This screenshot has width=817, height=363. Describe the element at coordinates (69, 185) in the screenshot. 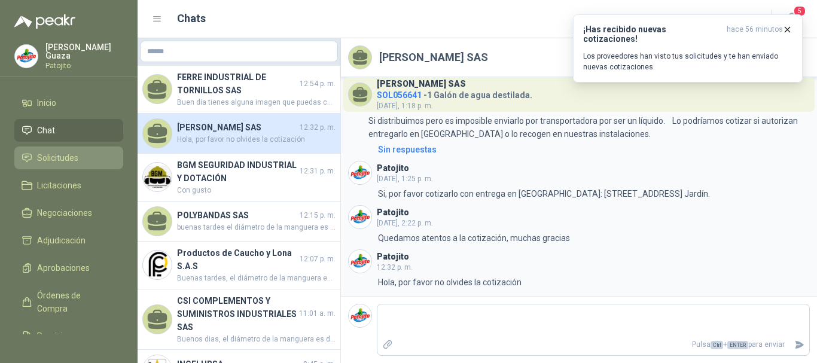

I see `a: Licitaciones` at that location.